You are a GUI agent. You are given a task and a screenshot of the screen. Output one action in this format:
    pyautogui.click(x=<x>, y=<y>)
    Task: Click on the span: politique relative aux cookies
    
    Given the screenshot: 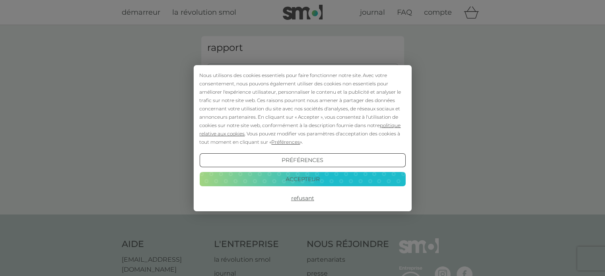 What is the action you would take?
    pyautogui.click(x=300, y=130)
    